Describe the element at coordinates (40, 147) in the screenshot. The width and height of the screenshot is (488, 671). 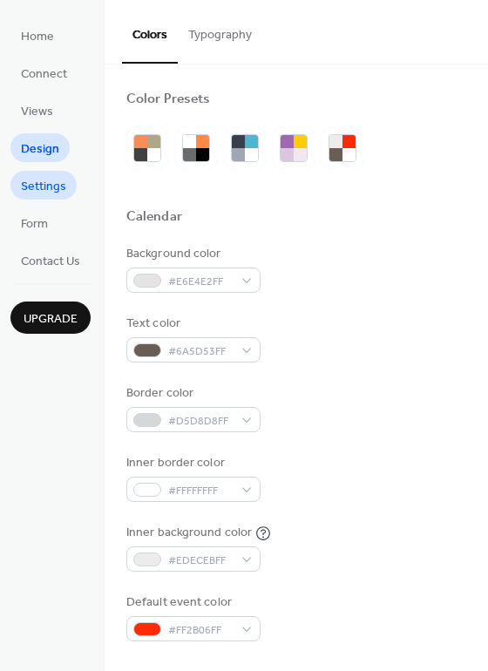
I see `a: Design` at that location.